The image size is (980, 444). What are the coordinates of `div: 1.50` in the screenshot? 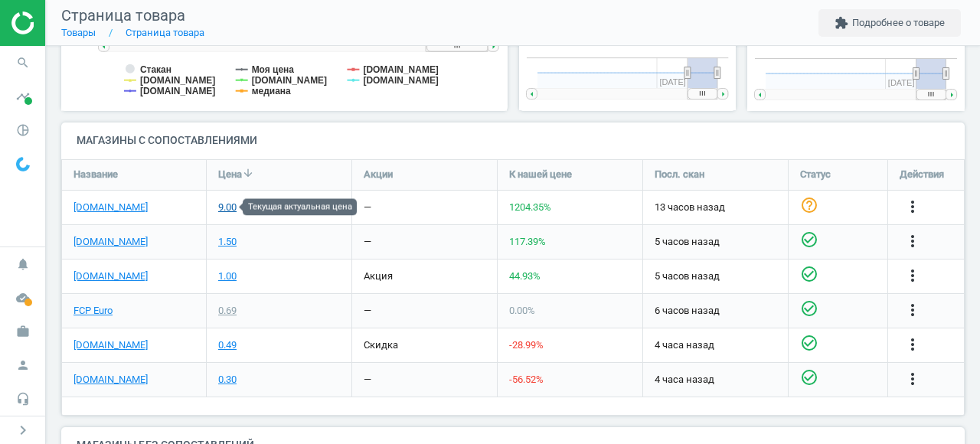 It's located at (227, 242).